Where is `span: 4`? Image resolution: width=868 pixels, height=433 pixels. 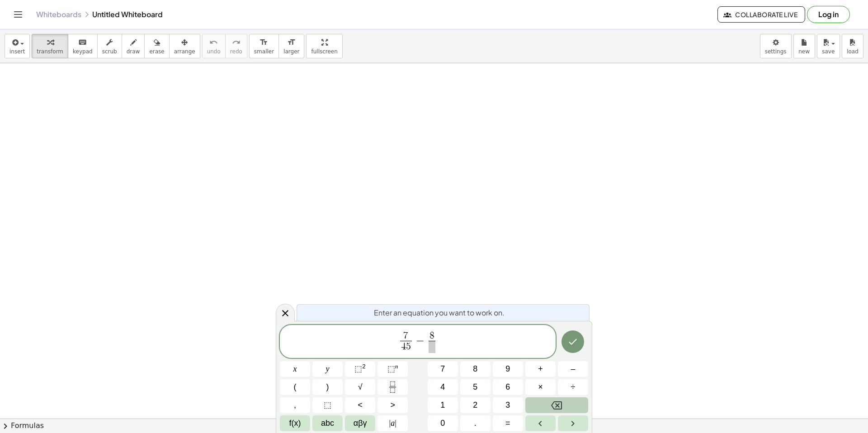 span: 4 is located at coordinates (403, 347).